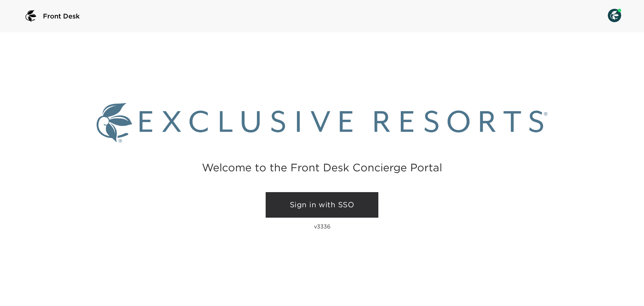 This screenshot has width=644, height=306. What do you see at coordinates (615, 15) in the screenshot?
I see `img: User` at bounding box center [615, 15].